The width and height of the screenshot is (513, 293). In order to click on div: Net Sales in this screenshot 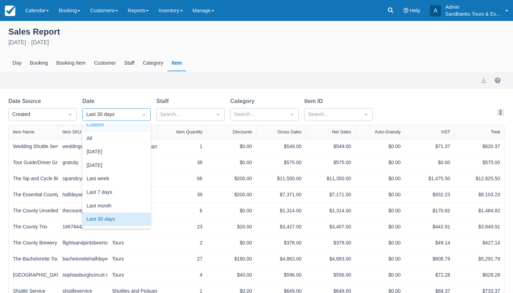, I will do `click(342, 132)`.